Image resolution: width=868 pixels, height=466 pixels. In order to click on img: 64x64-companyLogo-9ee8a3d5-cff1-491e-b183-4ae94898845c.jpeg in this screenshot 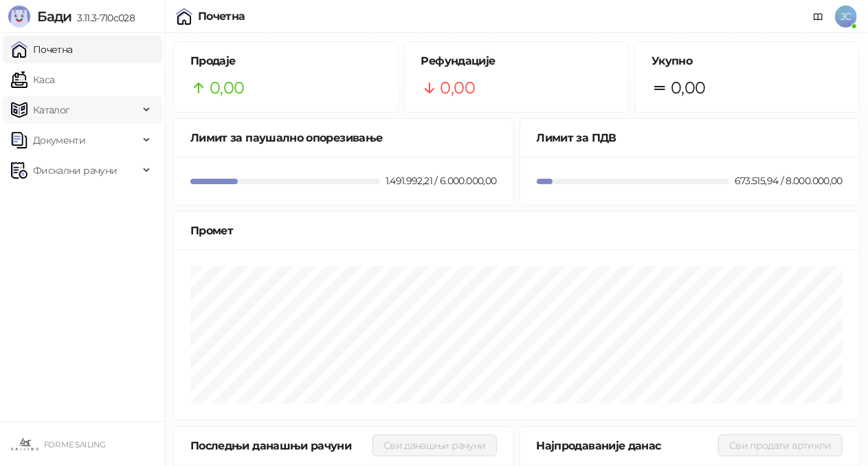, I will do `click(25, 444)`.